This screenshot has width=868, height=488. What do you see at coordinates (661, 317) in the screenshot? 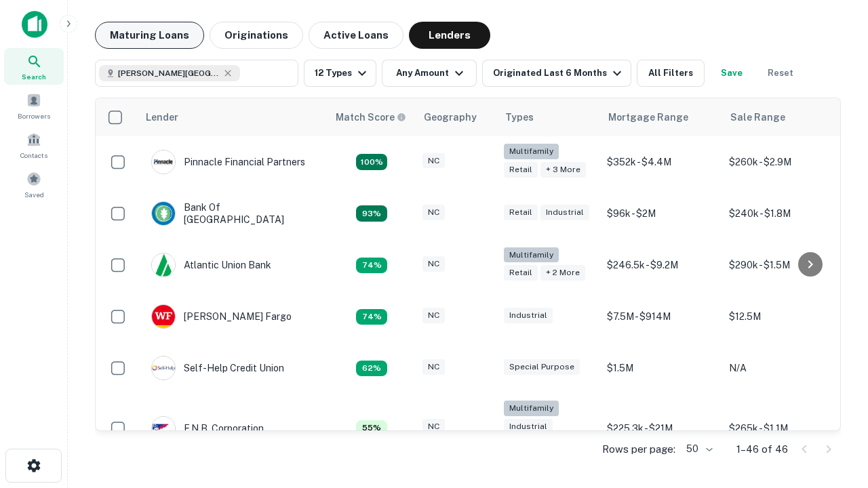
I see `td: $7.5M - $914M` at bounding box center [661, 317].